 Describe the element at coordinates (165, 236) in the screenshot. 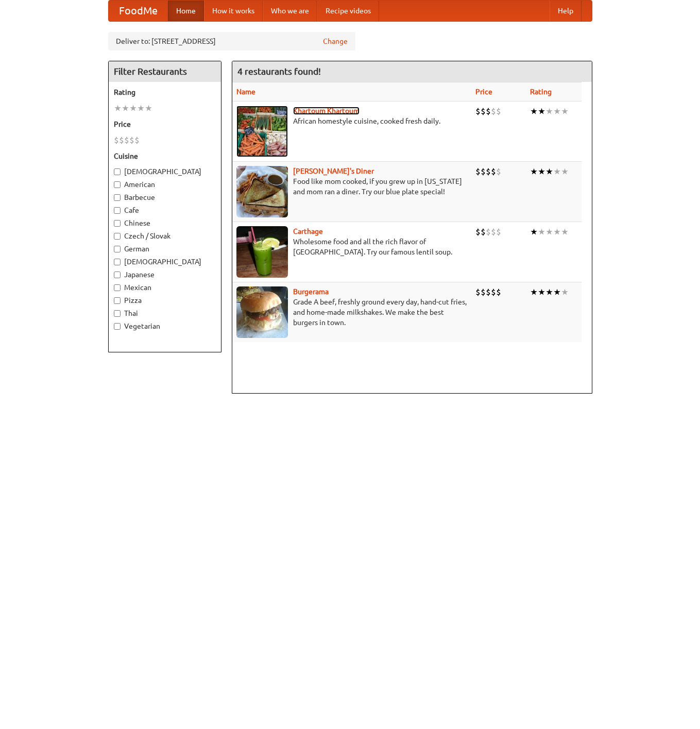

I see `label: Czech / Slovak` at that location.